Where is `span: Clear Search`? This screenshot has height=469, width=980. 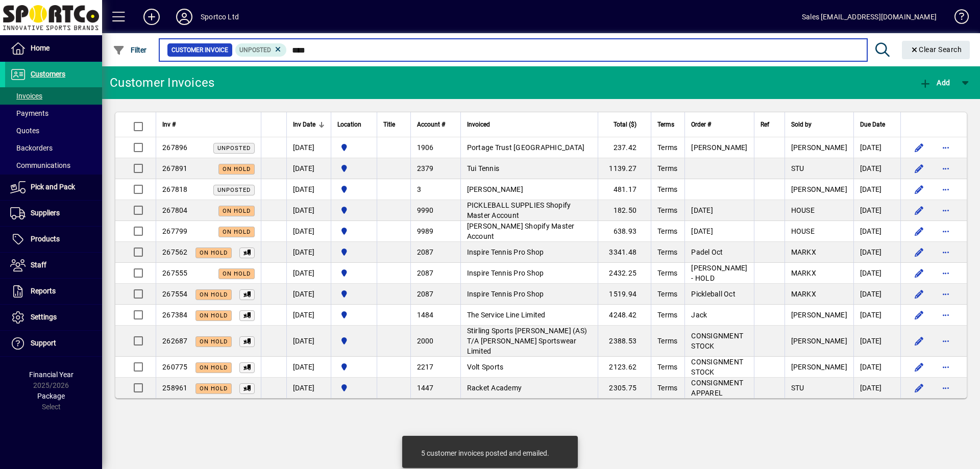 span: Clear Search is located at coordinates (936, 49).